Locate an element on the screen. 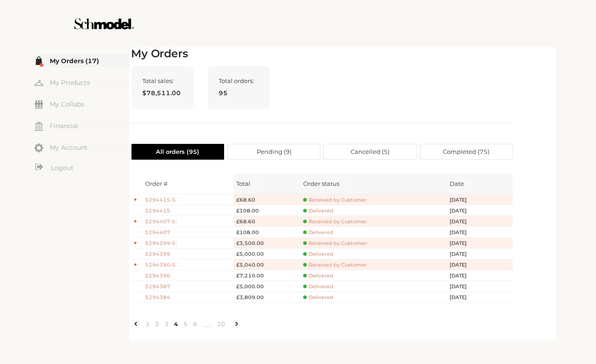 The height and width of the screenshot is (364, 596). li: Next 5 Pages is located at coordinates (207, 324).